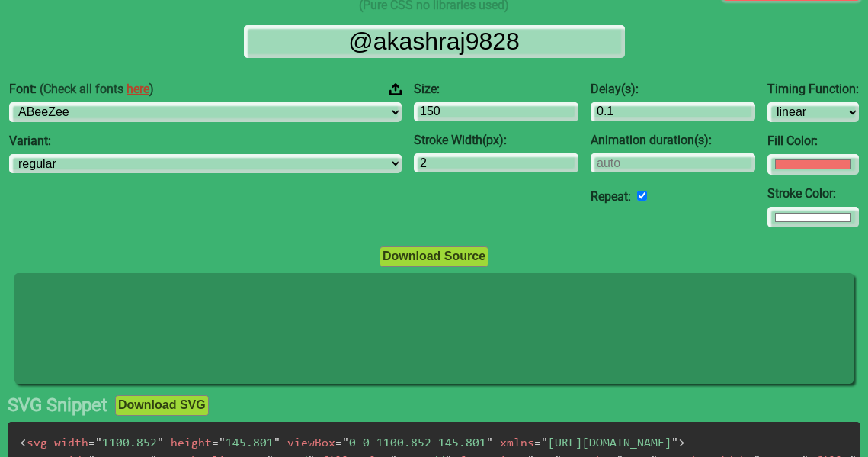 This screenshot has height=457, width=868. I want to click on input: 100, so click(496, 111).